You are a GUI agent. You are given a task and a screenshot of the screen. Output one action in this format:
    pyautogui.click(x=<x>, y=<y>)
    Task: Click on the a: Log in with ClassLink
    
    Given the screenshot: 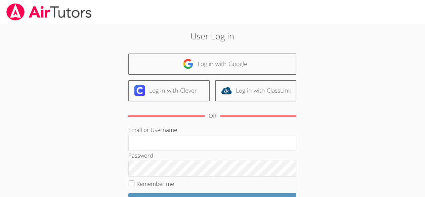 What is the action you would take?
    pyautogui.click(x=256, y=90)
    